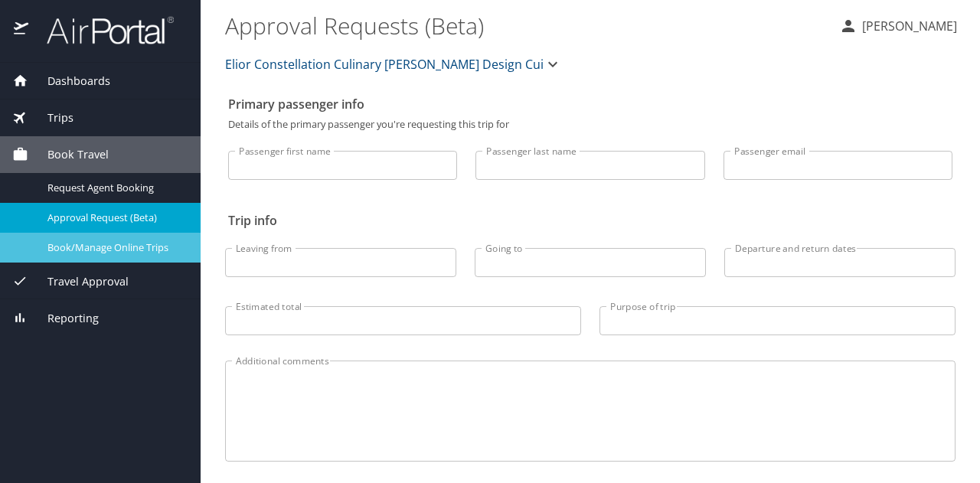 The image size is (980, 483). Describe the element at coordinates (591, 104) in the screenshot. I see `h2: Primary passenger info` at that location.